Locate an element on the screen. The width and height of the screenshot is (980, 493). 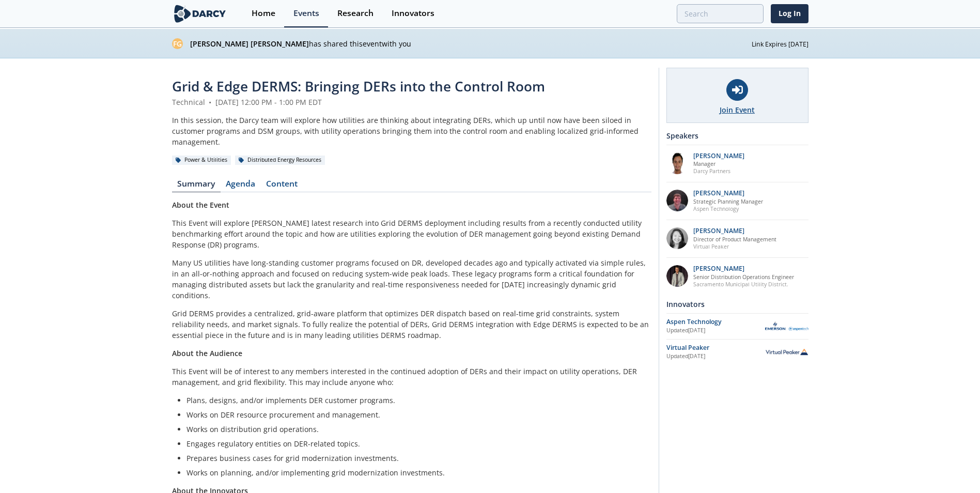
div: Research is located at coordinates (355, 13).